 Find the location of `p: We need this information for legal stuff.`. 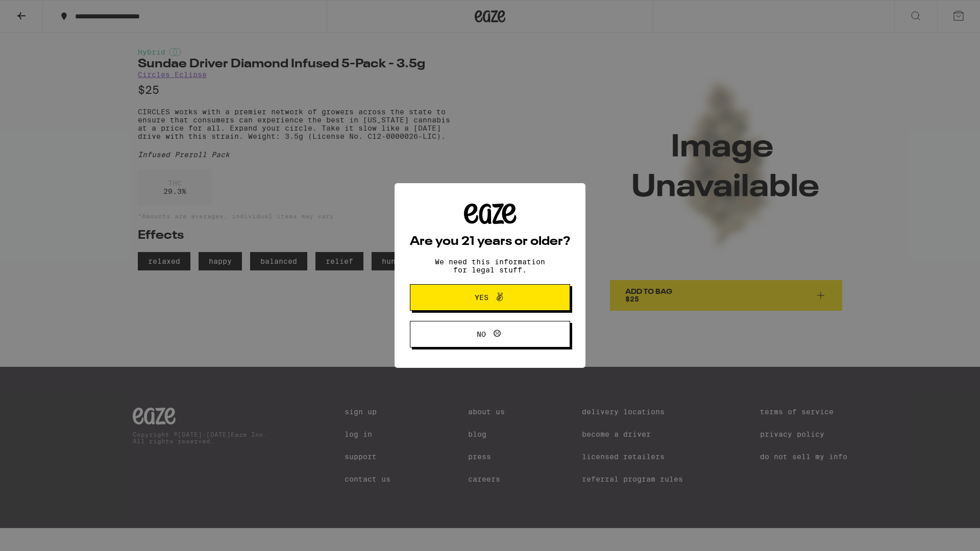

p: We need this information for legal stuff. is located at coordinates (490, 266).